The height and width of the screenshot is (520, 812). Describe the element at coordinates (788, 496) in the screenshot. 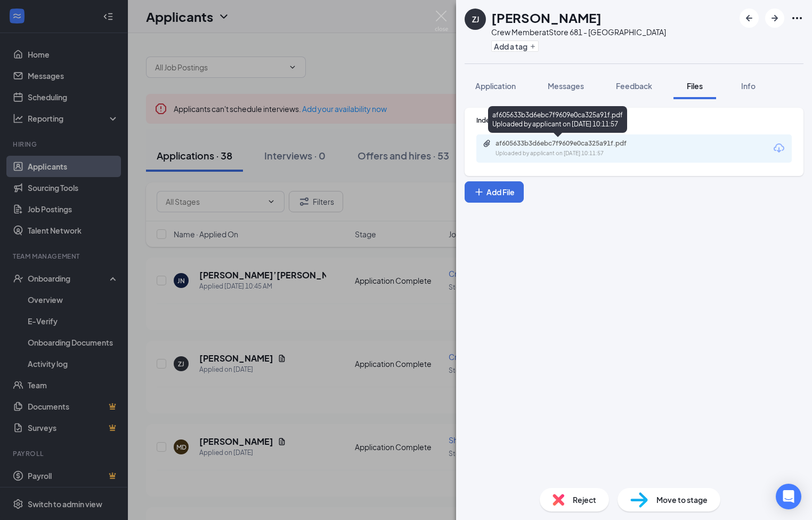

I see `div: Open Intercom Messenger` at that location.